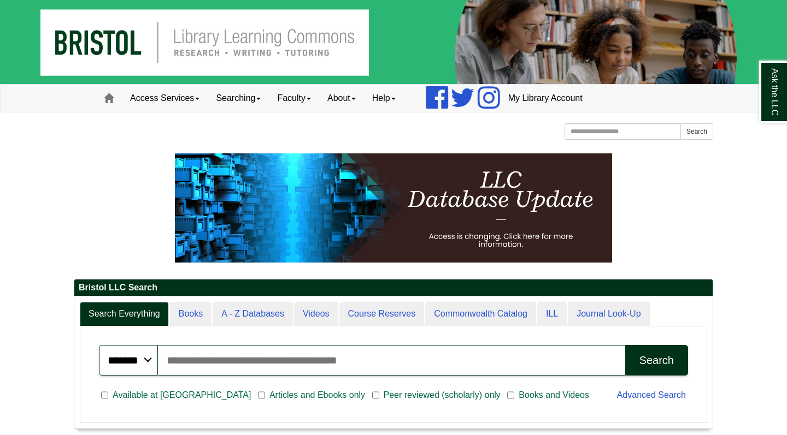 Image resolution: width=787 pixels, height=435 pixels. Describe the element at coordinates (552, 314) in the screenshot. I see `a: ILL` at that location.